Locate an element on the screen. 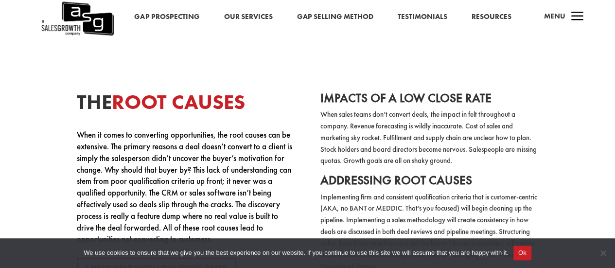  span: Menu is located at coordinates (554, 16).